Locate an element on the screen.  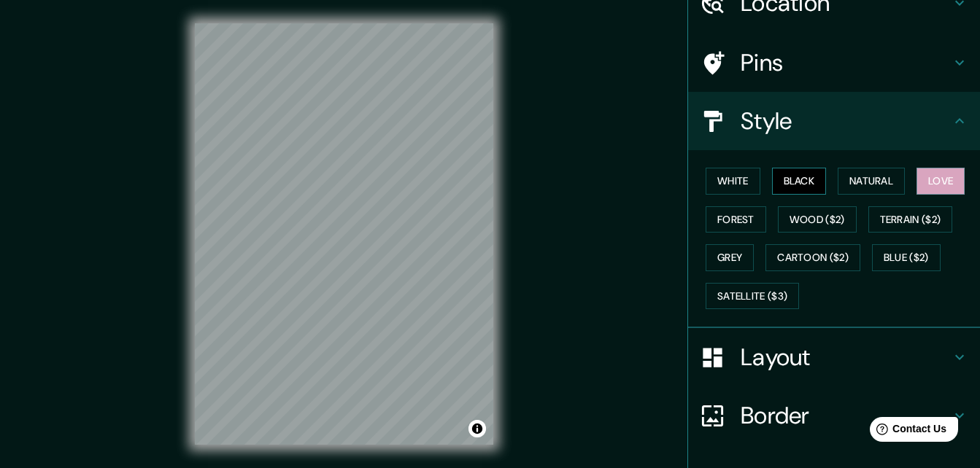
div: Pins is located at coordinates (834, 63).